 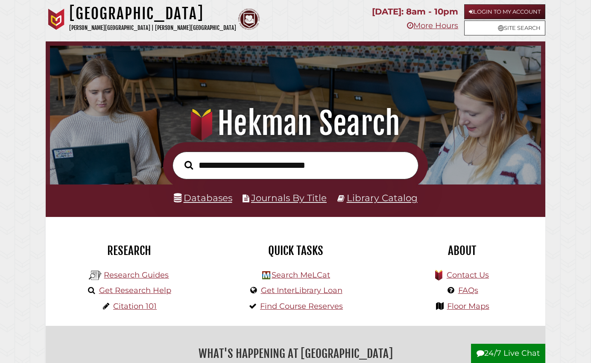 What do you see at coordinates (136, 275) in the screenshot?
I see `a: Research Guides` at bounding box center [136, 275].